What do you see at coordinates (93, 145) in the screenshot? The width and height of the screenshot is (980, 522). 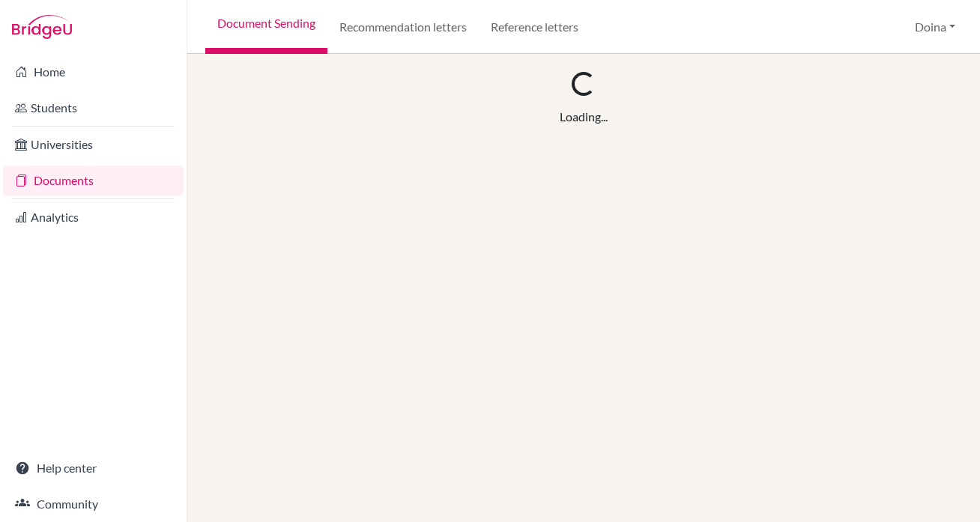 I see `a: Universities` at bounding box center [93, 145].